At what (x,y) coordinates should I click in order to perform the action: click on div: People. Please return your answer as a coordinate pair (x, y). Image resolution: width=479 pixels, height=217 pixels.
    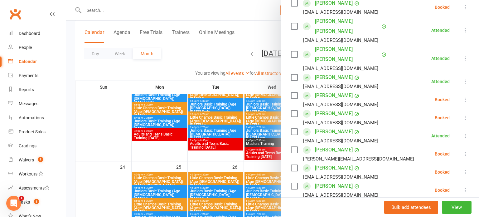
    Looking at the image, I should click on (25, 47).